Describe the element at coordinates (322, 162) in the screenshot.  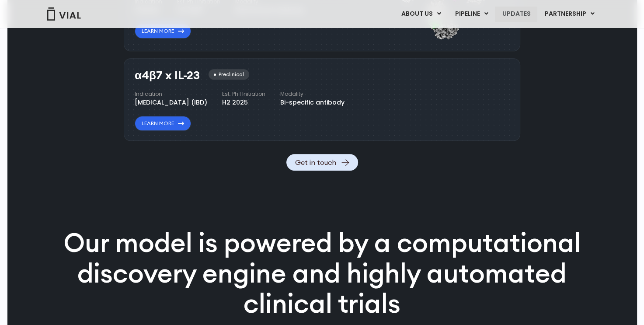
I see `a: Get in touch` at that location.